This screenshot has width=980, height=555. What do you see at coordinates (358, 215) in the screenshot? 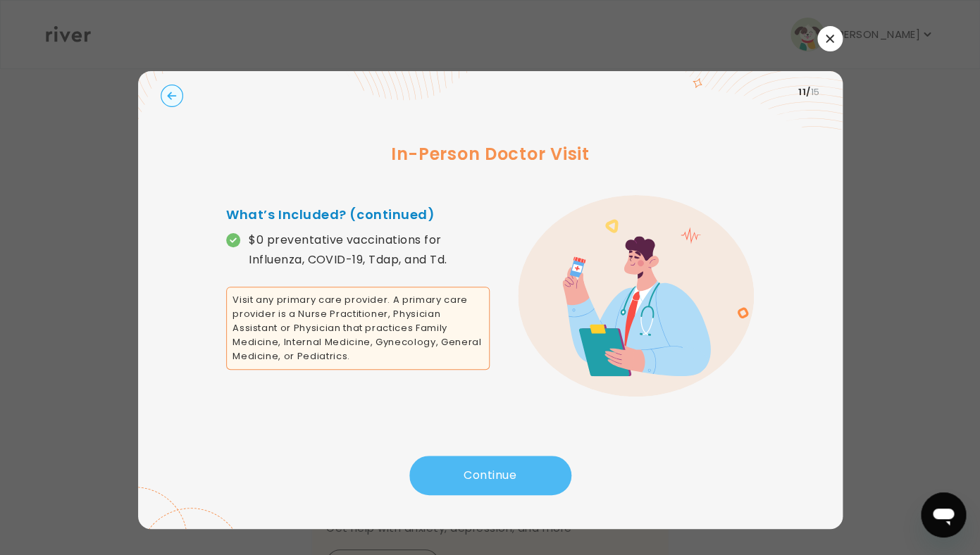
I see `h4: What’s Included? (continued)` at bounding box center [358, 215].